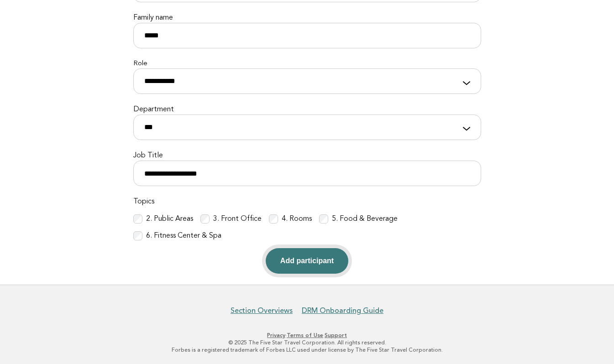  Describe the element at coordinates (276, 335) in the screenshot. I see `a: Privacy` at that location.